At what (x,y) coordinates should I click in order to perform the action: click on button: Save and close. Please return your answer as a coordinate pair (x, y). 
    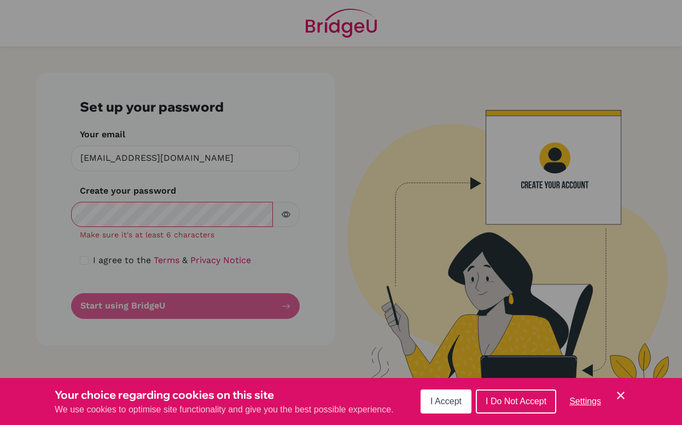
    Looking at the image, I should click on (620, 395).